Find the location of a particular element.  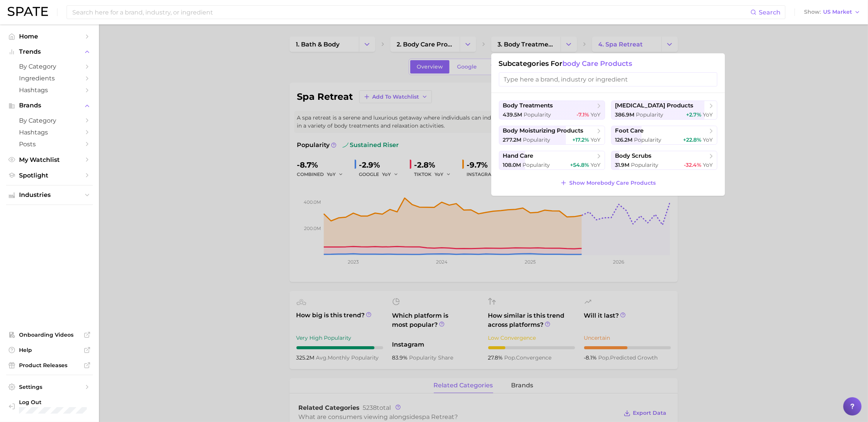

span: Brands is located at coordinates (50, 105).